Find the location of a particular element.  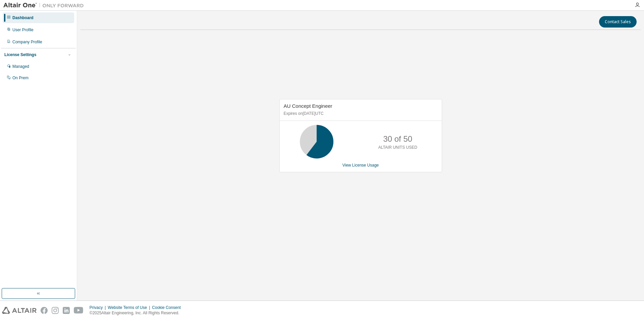

img: instagram.svg is located at coordinates (55, 310).